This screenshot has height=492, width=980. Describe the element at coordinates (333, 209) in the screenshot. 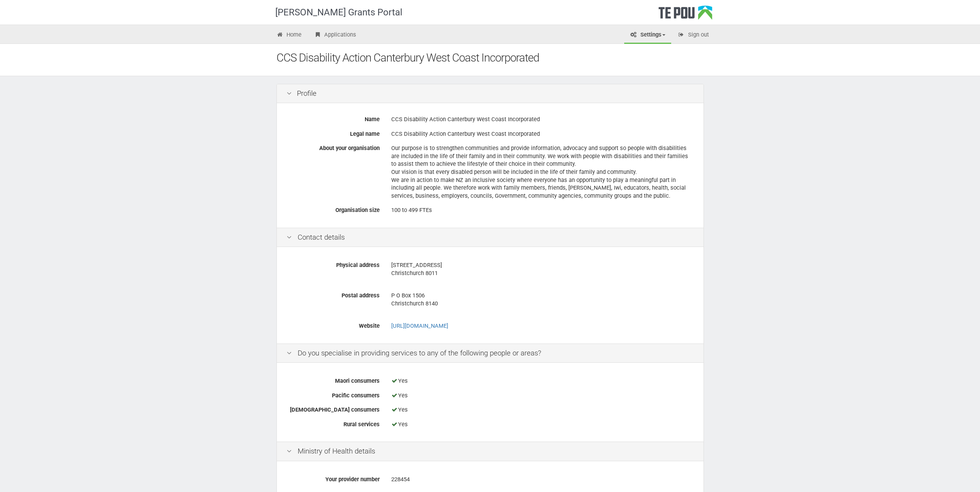

I see `label: Organisation size` at that location.